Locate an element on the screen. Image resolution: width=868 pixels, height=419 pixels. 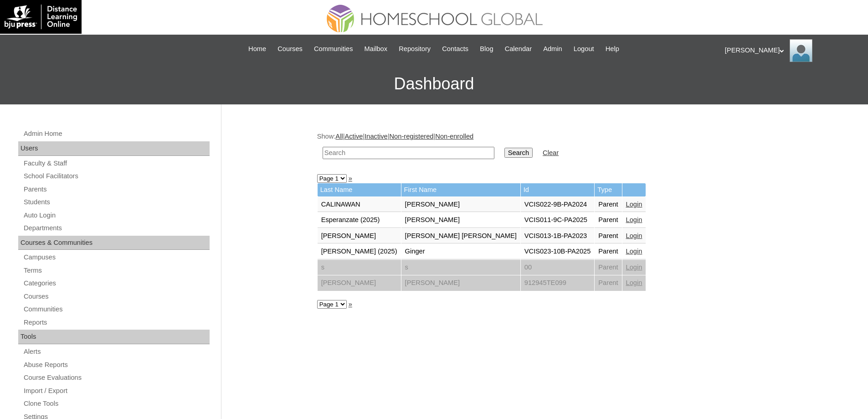
div: Courses & Communities is located at coordinates (114, 243).